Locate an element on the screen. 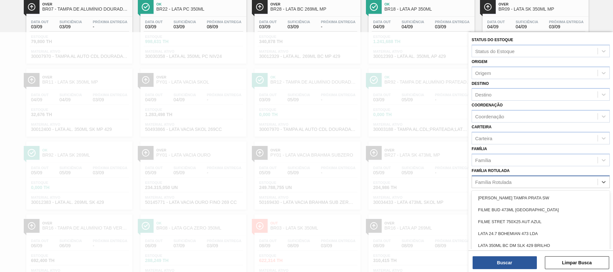 The width and height of the screenshot is (613, 272). span: BR18 - LATA AP 350ML is located at coordinates (428, 9).